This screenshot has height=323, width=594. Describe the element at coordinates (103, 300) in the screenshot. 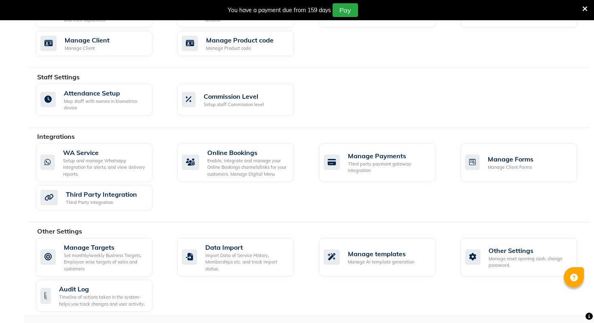

I see `div: Timeline of actions taken in the system- helps you track changes and user activity.` at that location.